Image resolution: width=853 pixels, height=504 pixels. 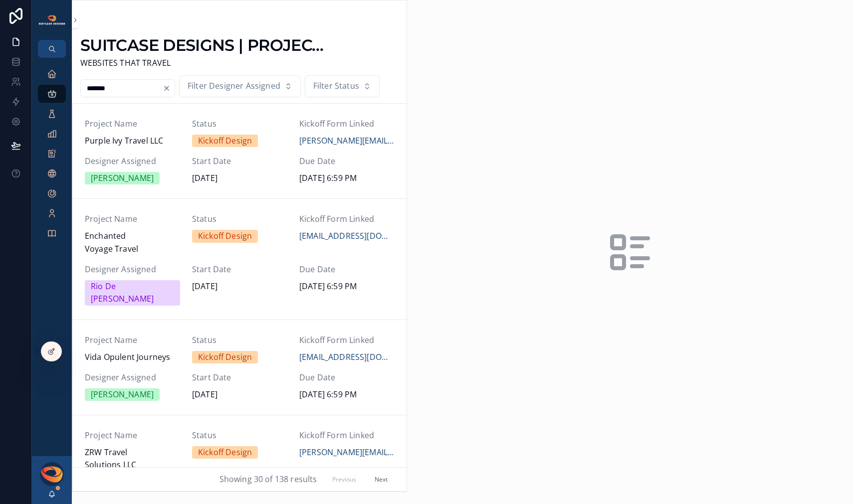 What do you see at coordinates (234, 86) in the screenshot?
I see `span: Filter Designer Assigned` at bounding box center [234, 86].